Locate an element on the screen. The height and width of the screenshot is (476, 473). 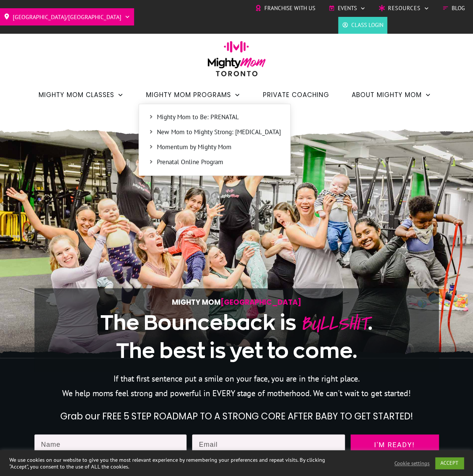
a: Resources is located at coordinates (404, 8).